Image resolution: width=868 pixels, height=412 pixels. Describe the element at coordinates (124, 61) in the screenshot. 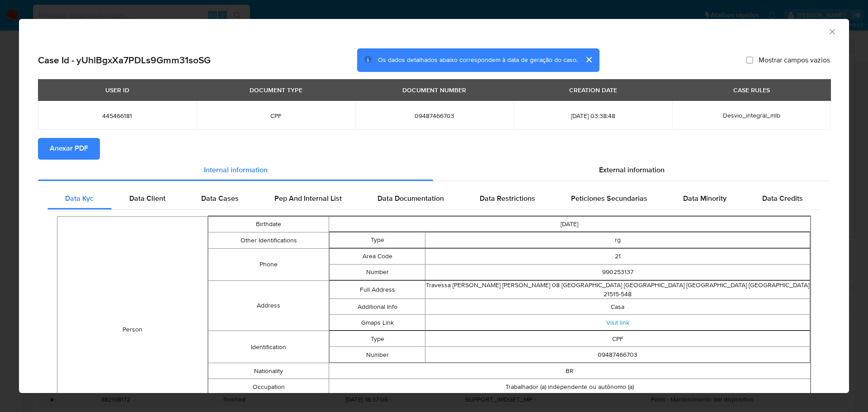

I see `h2: Case Id - yUhlBgxXa7PDLs9Gmm31soSG` at that location.